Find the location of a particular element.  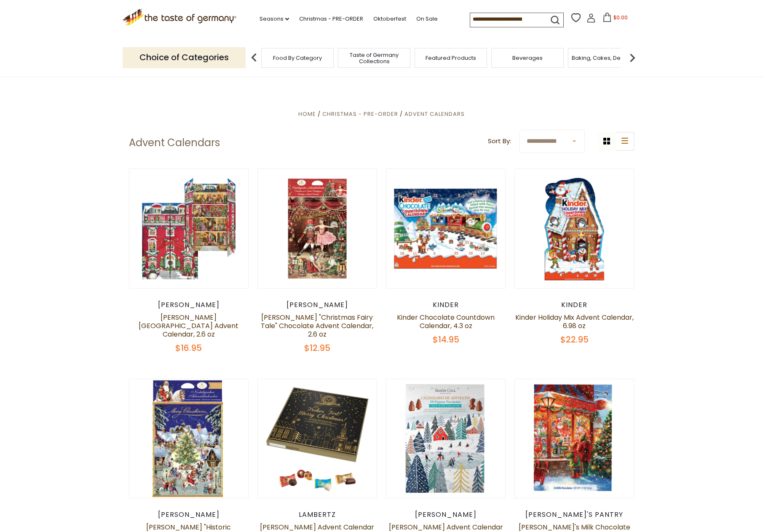

a: Kinder Chocolate Countdown Calendar, 4.3 oz is located at coordinates (446, 321).